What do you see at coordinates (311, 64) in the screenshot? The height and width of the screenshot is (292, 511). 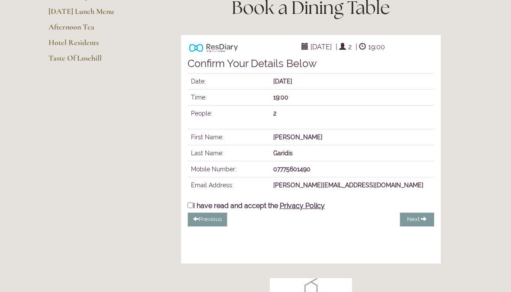 I see `h4: Confirm Your Details Below` at bounding box center [311, 64].